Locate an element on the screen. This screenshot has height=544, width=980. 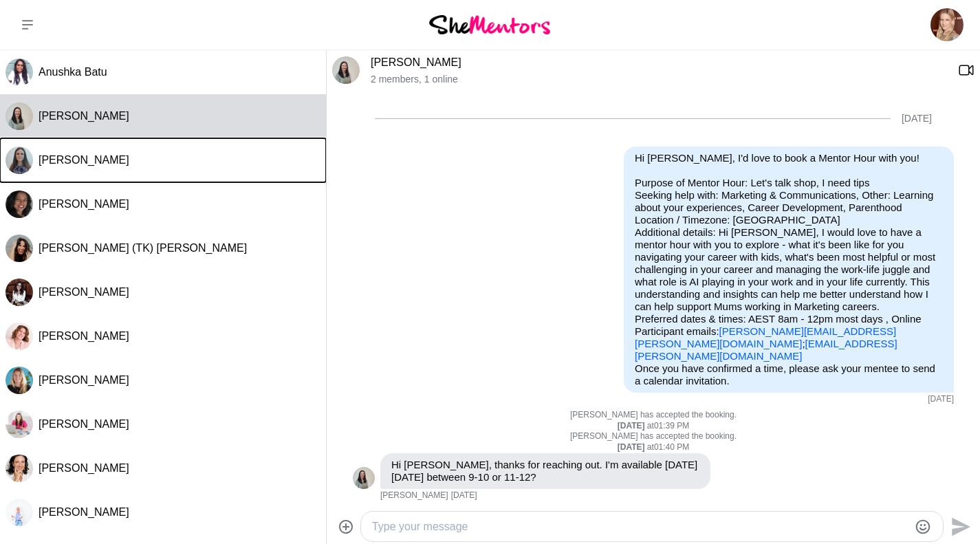
span: Anushka Batu is located at coordinates (73, 71).